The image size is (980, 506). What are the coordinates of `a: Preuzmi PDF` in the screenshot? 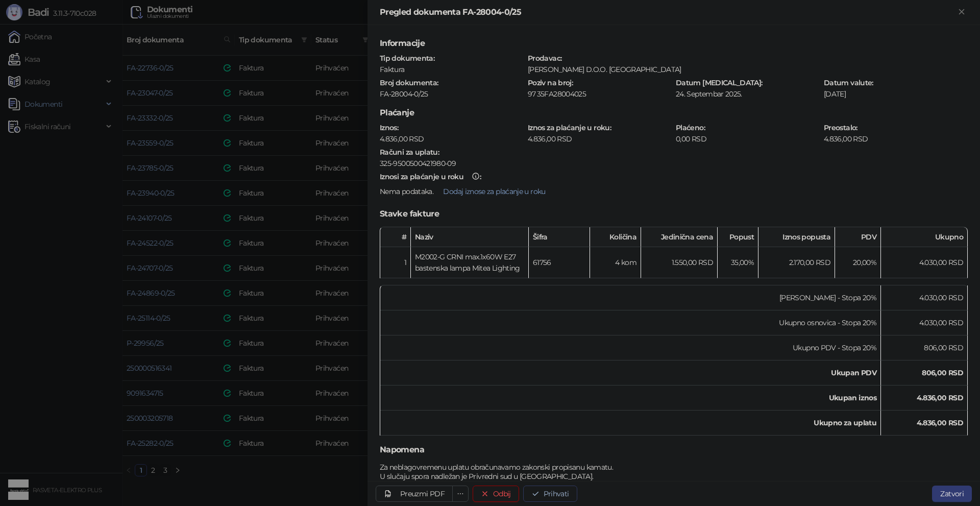 It's located at (414, 494).